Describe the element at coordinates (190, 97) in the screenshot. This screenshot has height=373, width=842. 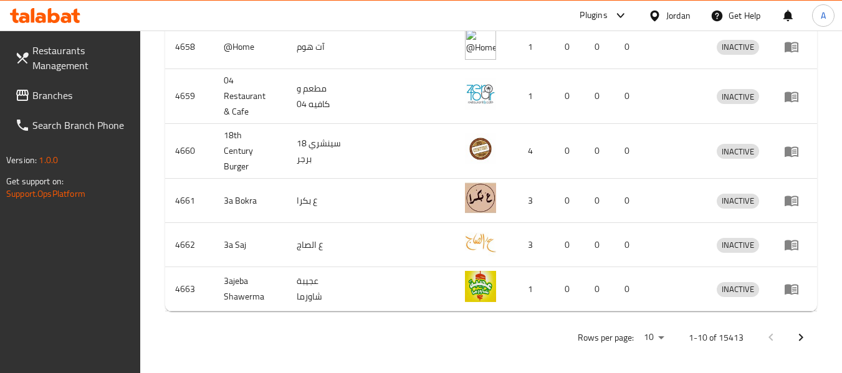
I see `td: 4659` at that location.